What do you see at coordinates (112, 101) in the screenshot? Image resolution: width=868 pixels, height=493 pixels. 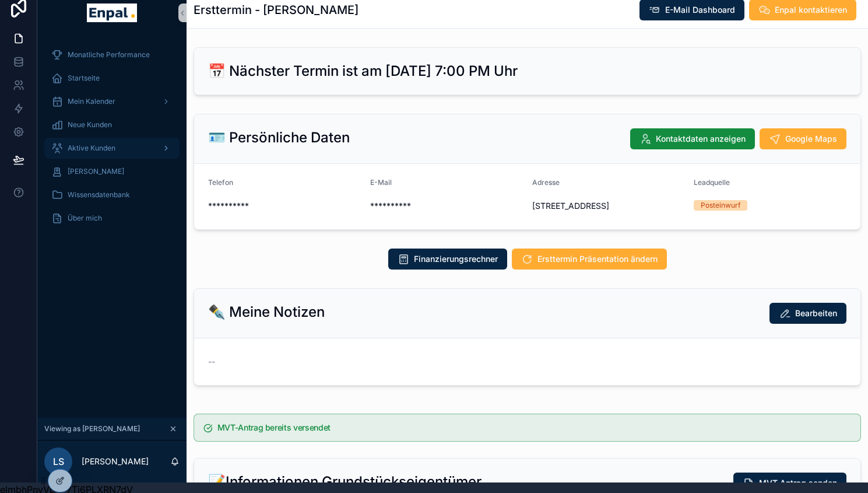 I see `a: Mein Kalender` at bounding box center [112, 101].